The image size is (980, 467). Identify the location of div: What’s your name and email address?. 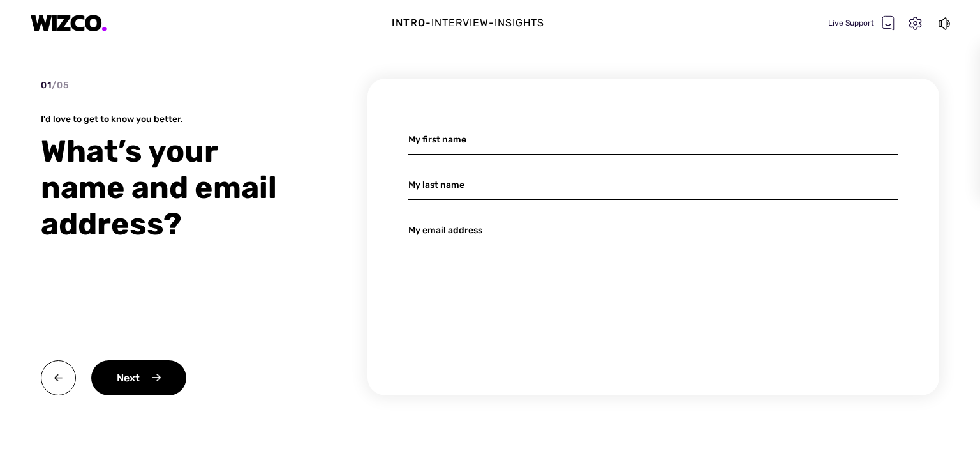
(175, 187).